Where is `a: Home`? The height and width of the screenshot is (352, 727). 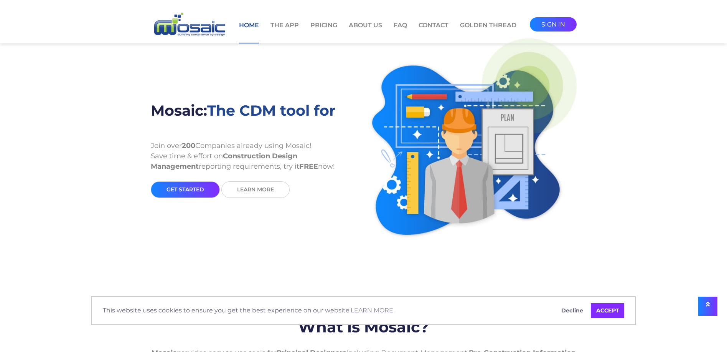 a: Home is located at coordinates (249, 32).